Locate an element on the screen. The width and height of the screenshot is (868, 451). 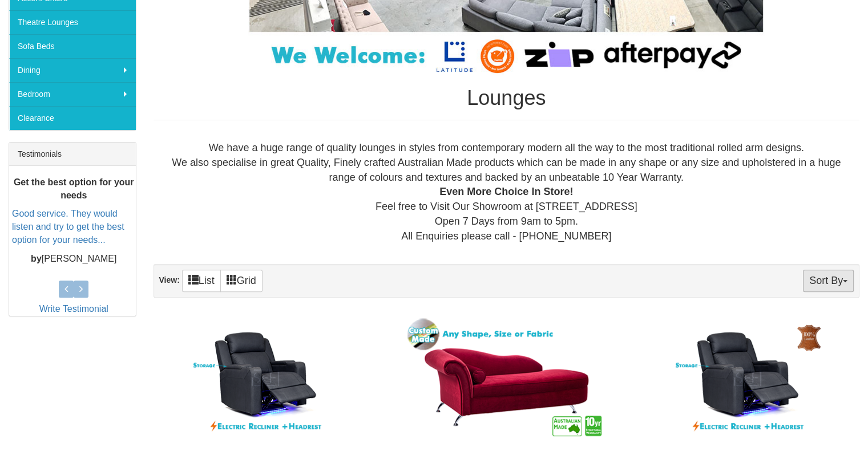
a: Good service. They would listen and try to get the best option for your needs... is located at coordinates (68, 227).